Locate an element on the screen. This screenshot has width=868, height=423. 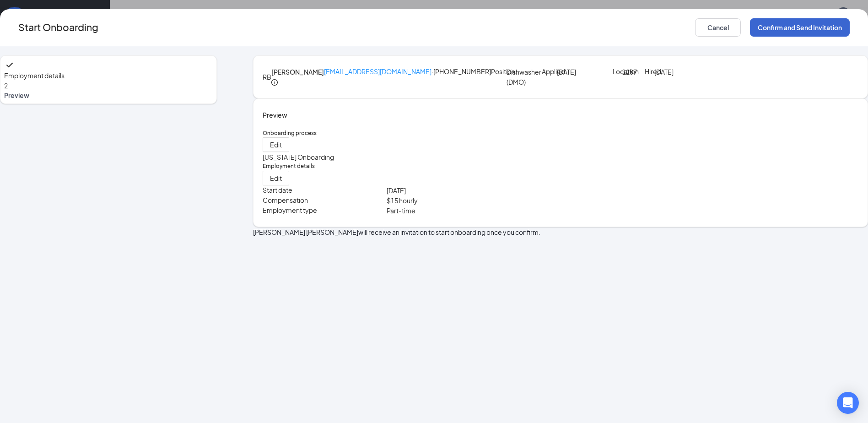
p: Applied is located at coordinates (549, 71).